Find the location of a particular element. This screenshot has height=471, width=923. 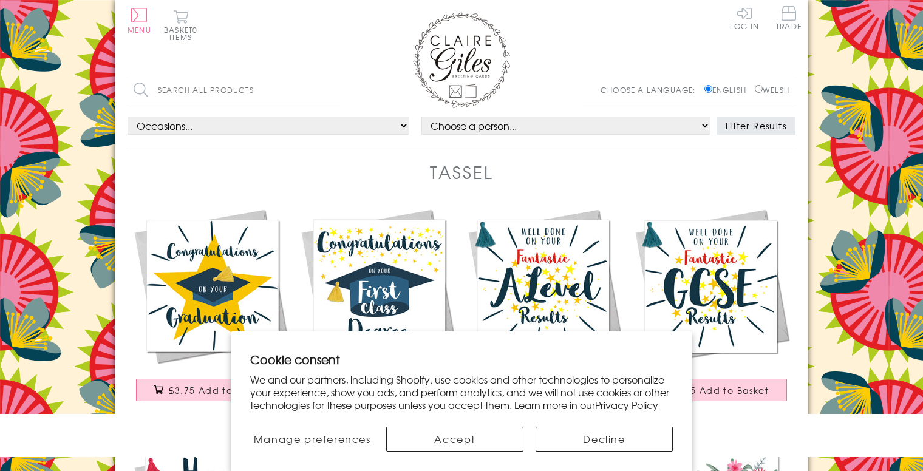

button: Menu is located at coordinates (139, 21).